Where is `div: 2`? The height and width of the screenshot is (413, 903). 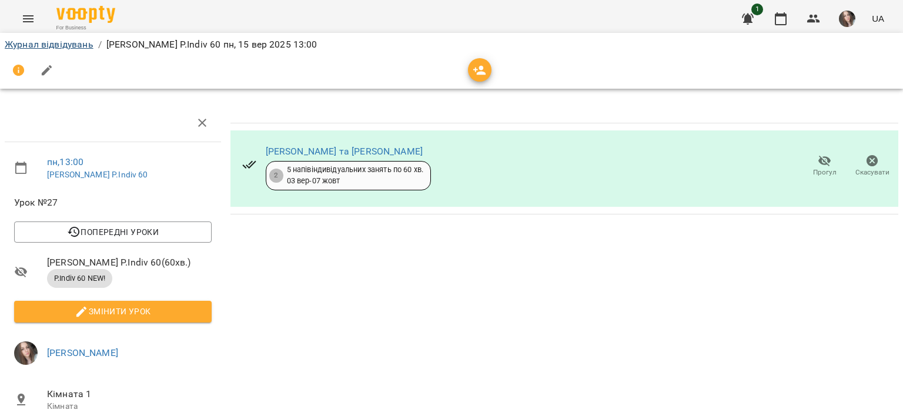 div: 2 is located at coordinates (276, 176).